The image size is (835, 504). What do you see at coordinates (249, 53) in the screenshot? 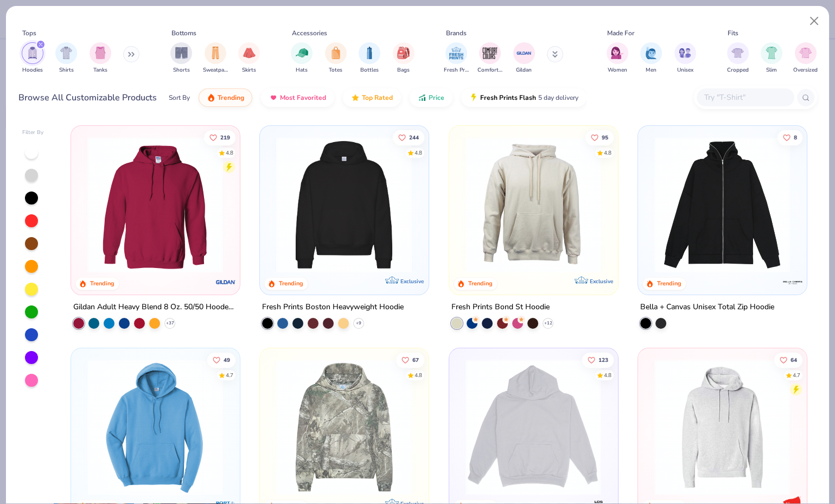
I see `img: Skirts Image` at bounding box center [249, 53].